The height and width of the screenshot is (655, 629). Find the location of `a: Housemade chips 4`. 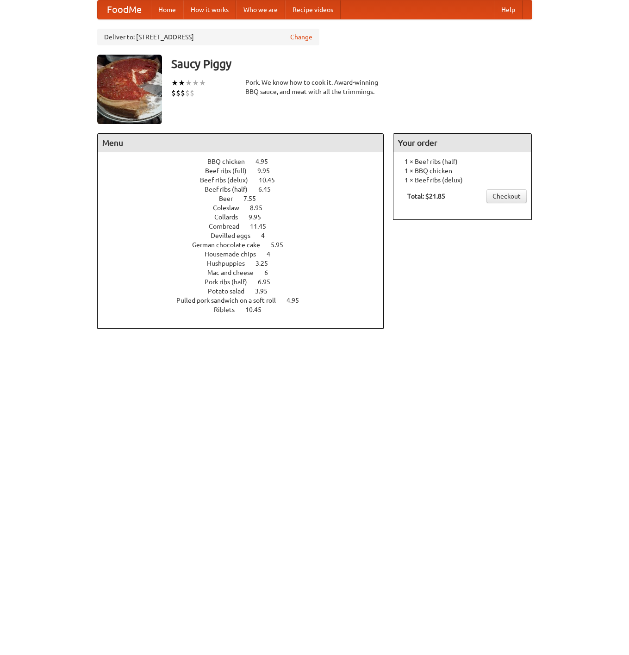

a: Housemade chips 4 is located at coordinates (246, 254).